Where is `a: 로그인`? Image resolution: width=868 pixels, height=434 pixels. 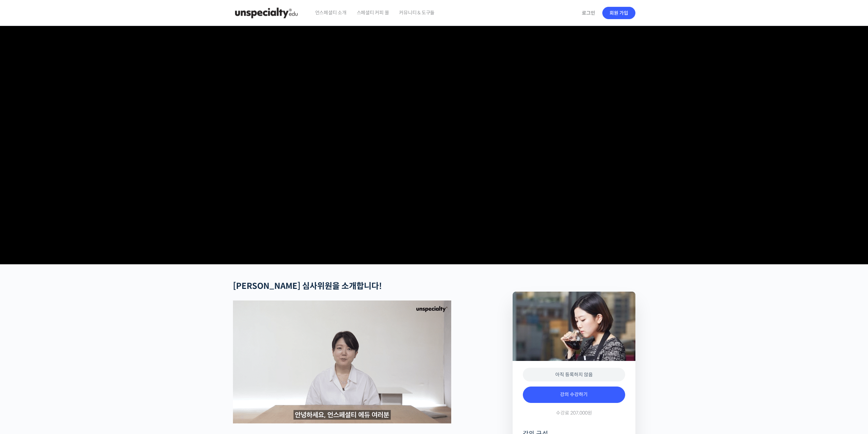
a: 로그인 is located at coordinates (588, 13).